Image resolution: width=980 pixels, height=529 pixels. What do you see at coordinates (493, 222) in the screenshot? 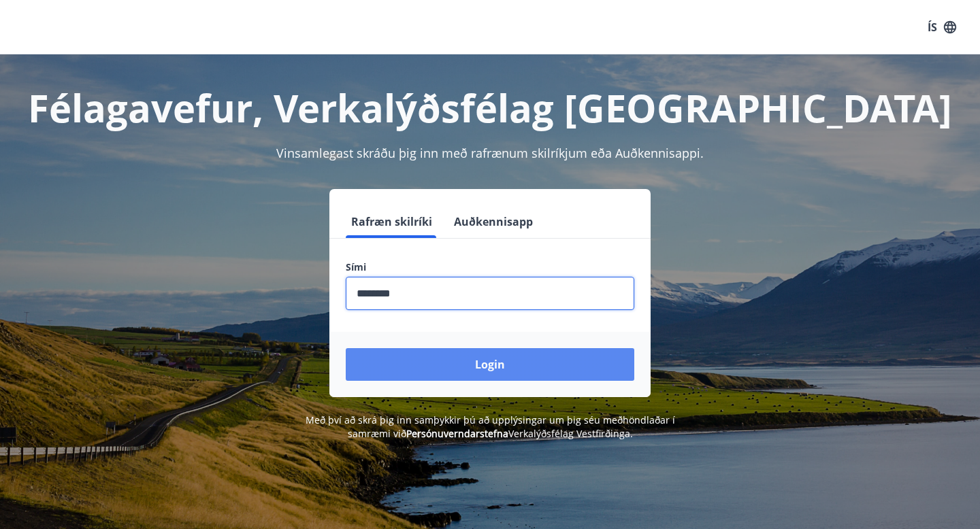
I see `button: Auðkennisapp` at bounding box center [493, 222].